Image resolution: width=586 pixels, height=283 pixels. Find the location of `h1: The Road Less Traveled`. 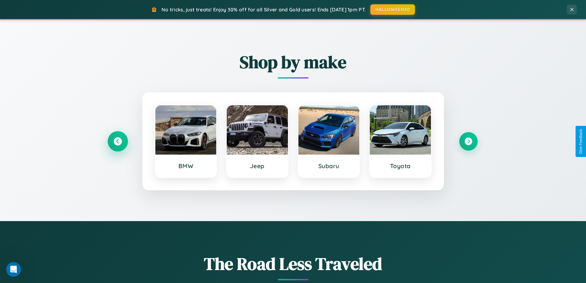

h1: The Road Less Traveled is located at coordinates (293, 263).